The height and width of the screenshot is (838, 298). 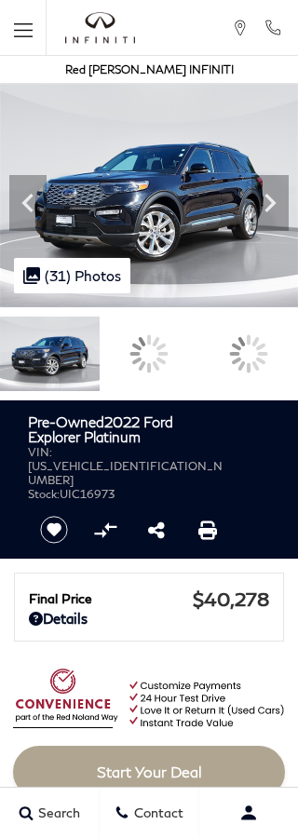 I want to click on strong: Pre-Owned, so click(x=66, y=422).